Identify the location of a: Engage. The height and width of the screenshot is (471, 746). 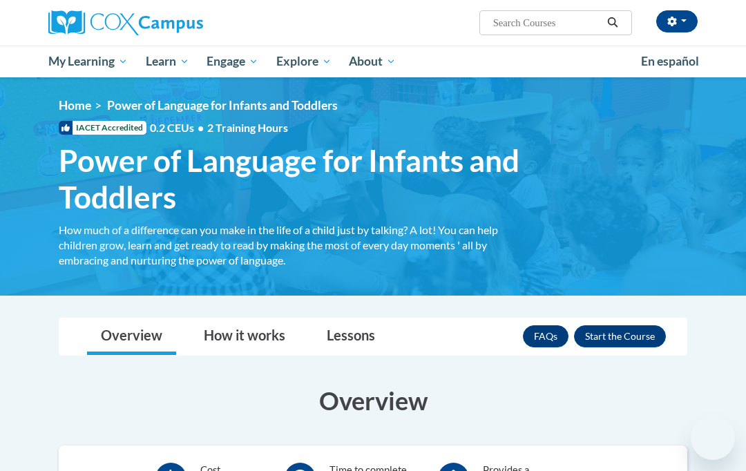
(232, 61).